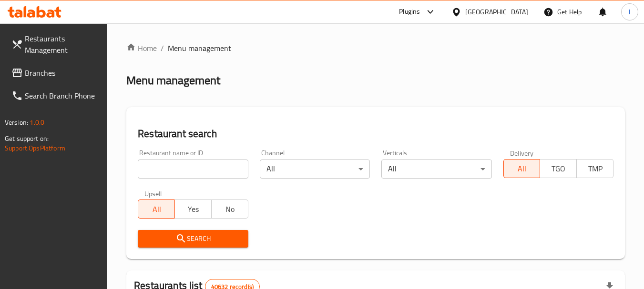  What do you see at coordinates (199, 48) in the screenshot?
I see `span: Menu management` at bounding box center [199, 48].